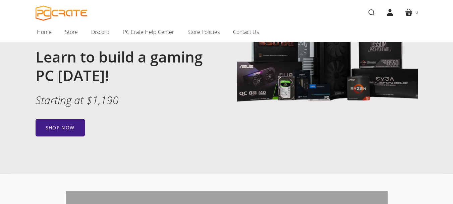 The height and width of the screenshot is (204, 453). What do you see at coordinates (149, 32) in the screenshot?
I see `span: PC Crate Help Center` at bounding box center [149, 32].